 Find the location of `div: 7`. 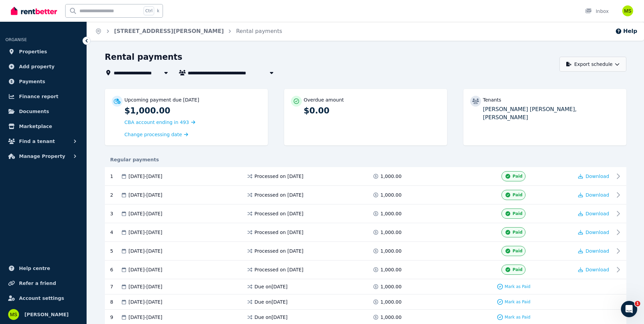

div: 7 is located at coordinates (116, 287).